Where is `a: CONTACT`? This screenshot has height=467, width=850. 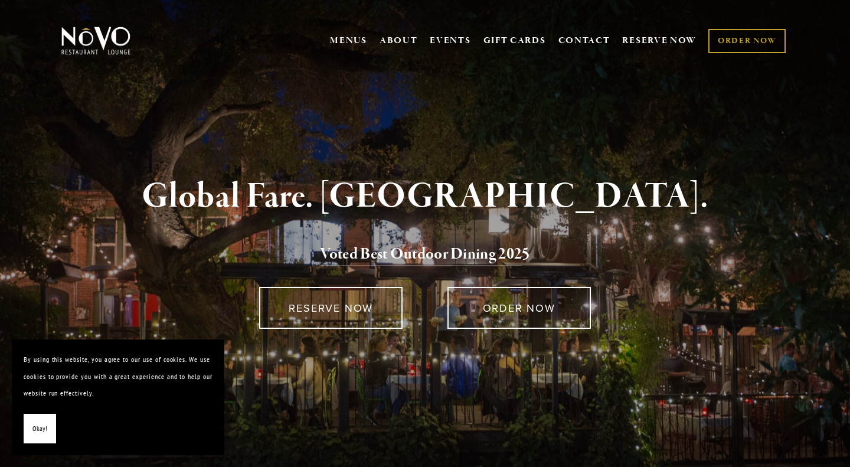 a: CONTACT is located at coordinates (585, 41).